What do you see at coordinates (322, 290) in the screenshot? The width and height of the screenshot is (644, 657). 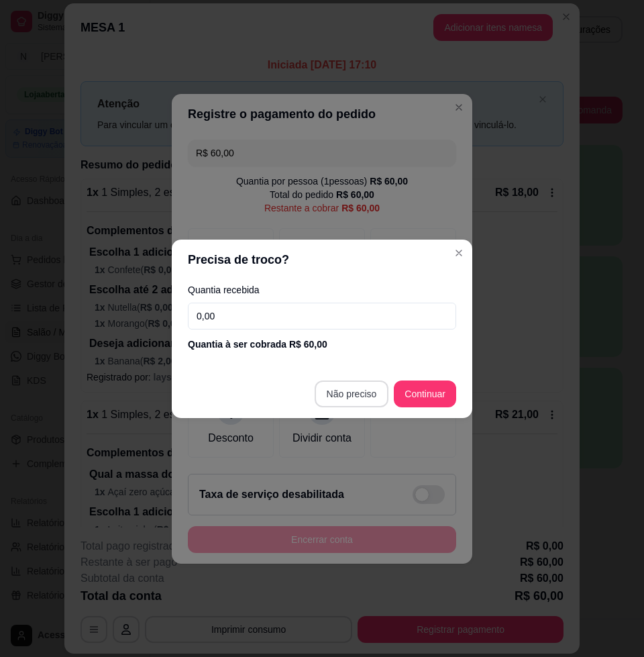 I see `label: Quantia recebida` at bounding box center [322, 290].